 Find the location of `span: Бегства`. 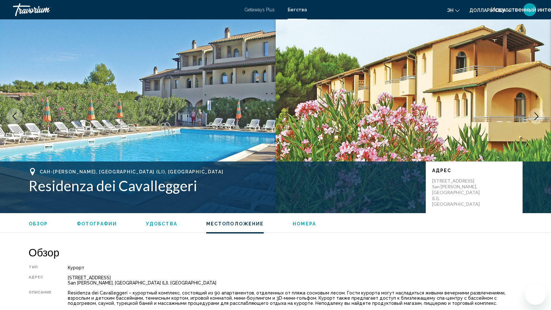

span: Бегства is located at coordinates (297, 10).